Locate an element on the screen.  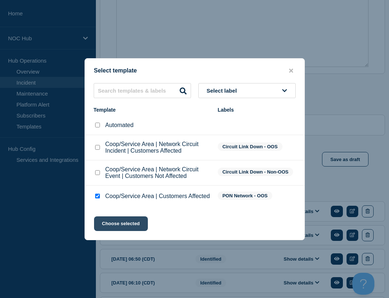
span: Select label is located at coordinates (223, 90).